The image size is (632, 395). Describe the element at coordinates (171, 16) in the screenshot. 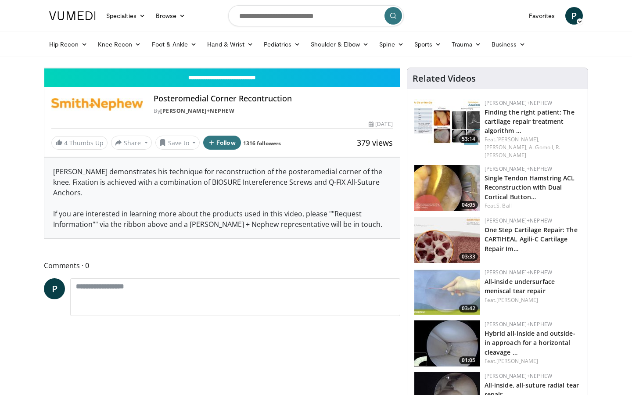

I see `a: Browse` at that location.